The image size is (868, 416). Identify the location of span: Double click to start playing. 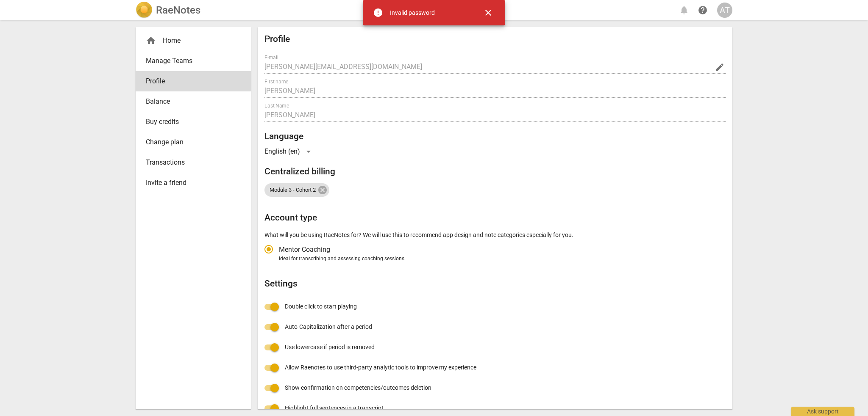
(321, 307).